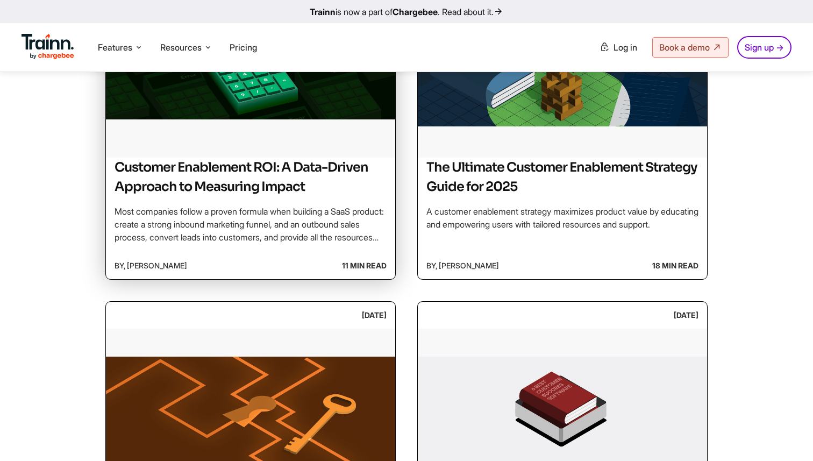 The height and width of the screenshot is (461, 813). I want to click on a: Book a demo, so click(691, 47).